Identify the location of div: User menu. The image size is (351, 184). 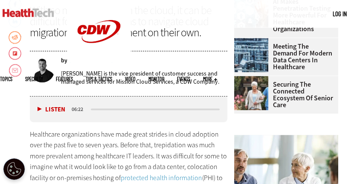
(340, 14).